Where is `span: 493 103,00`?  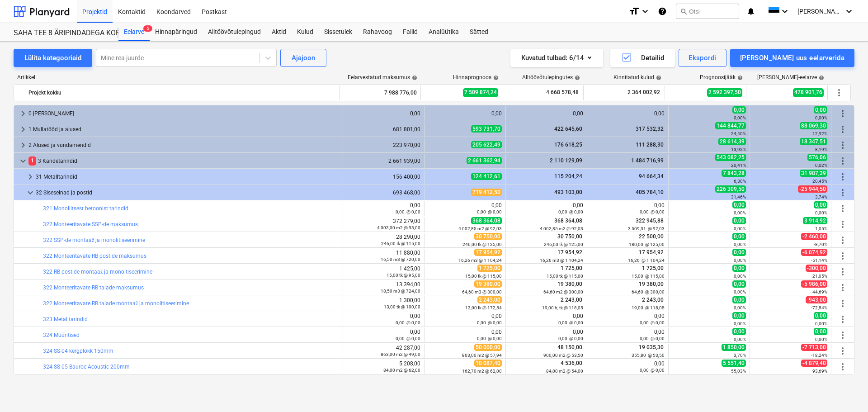
span: 493 103,00 is located at coordinates (568, 192).